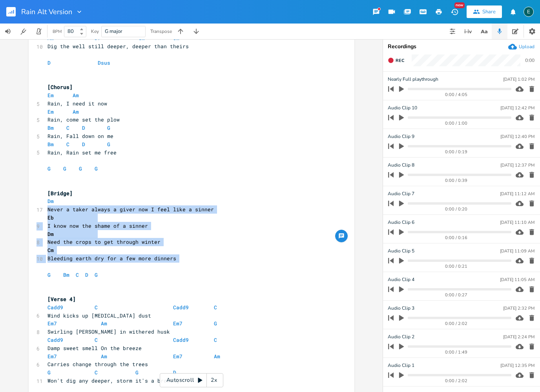  What do you see at coordinates (104, 63) in the screenshot?
I see `span: Dsus` at bounding box center [104, 63].